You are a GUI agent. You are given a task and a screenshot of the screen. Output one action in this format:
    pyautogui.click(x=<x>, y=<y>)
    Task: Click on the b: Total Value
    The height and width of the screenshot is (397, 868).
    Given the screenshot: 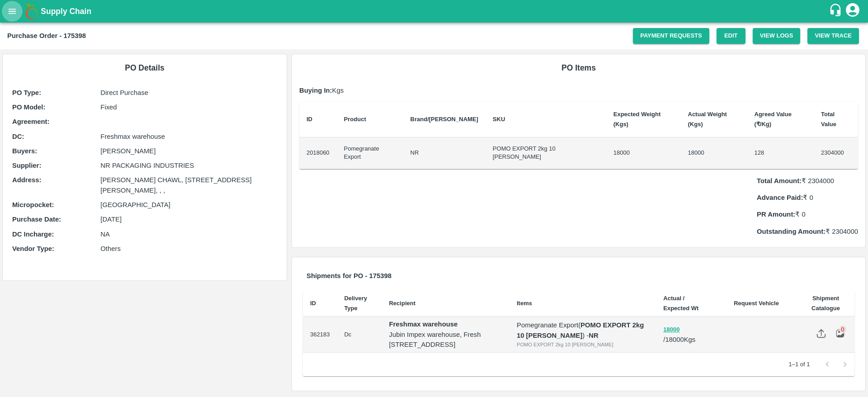 What is the action you would take?
    pyautogui.click(x=829, y=119)
    